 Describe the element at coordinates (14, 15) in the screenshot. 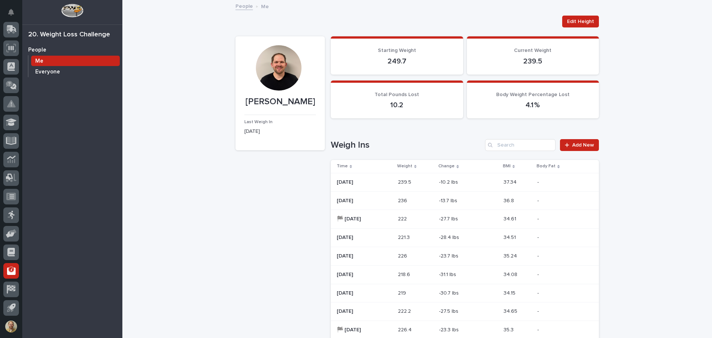

I see `div: Notifications` at that location.